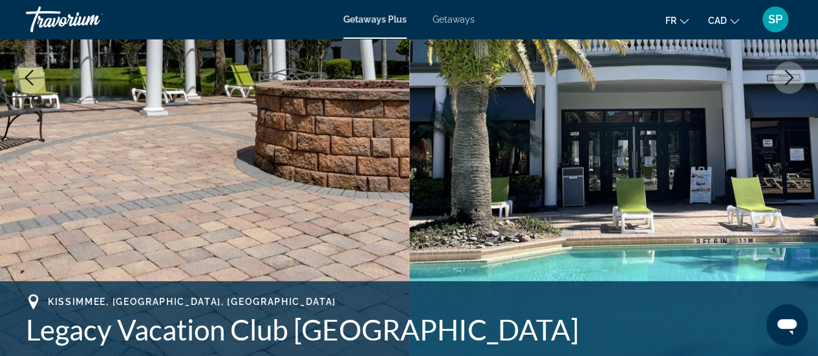 This screenshot has height=356, width=818. Describe the element at coordinates (789, 78) in the screenshot. I see `button: Next image` at that location.